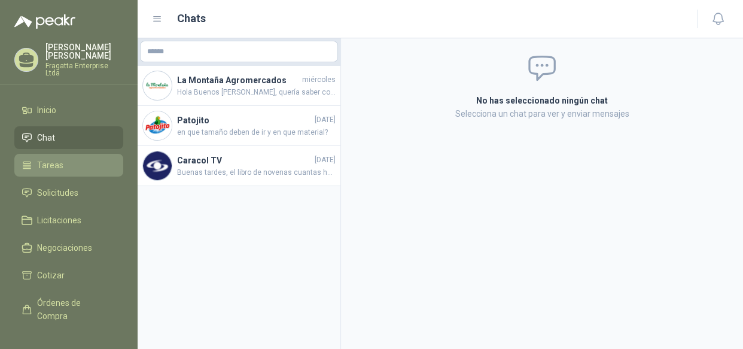 Image resolution: width=743 pixels, height=349 pixels. I want to click on p: Selecciona un chat para ver y enviar mensajes, so click(542, 114).